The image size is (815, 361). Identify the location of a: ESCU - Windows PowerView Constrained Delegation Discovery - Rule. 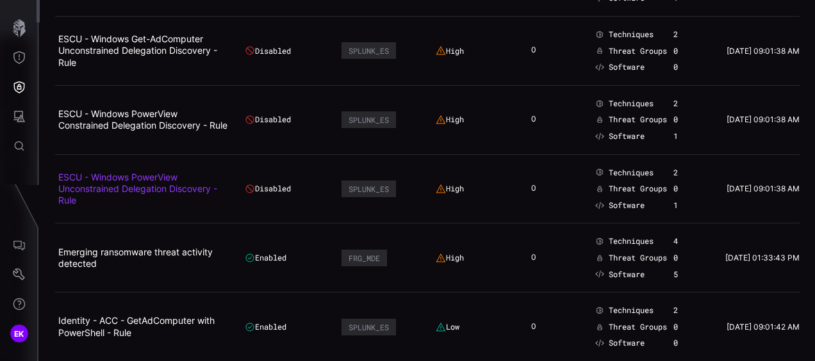
(143, 119).